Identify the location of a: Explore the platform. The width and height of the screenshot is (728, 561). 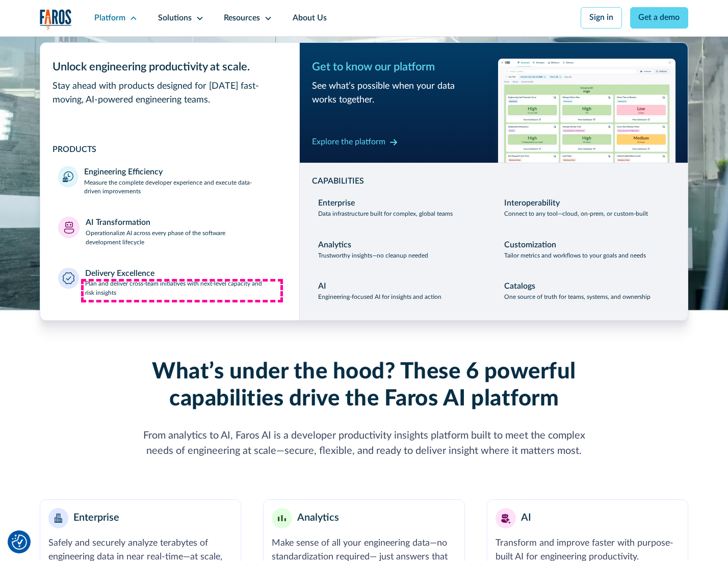
(354, 143).